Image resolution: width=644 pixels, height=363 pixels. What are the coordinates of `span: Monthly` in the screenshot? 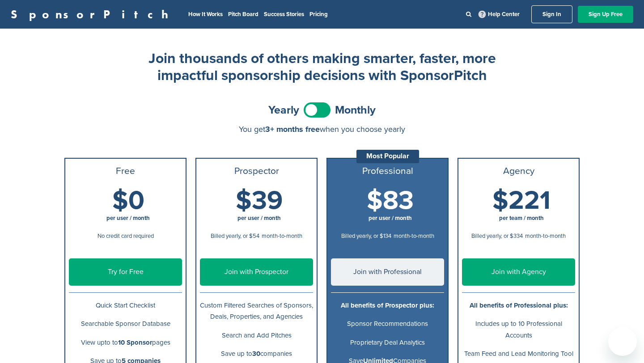 It's located at (355, 110).